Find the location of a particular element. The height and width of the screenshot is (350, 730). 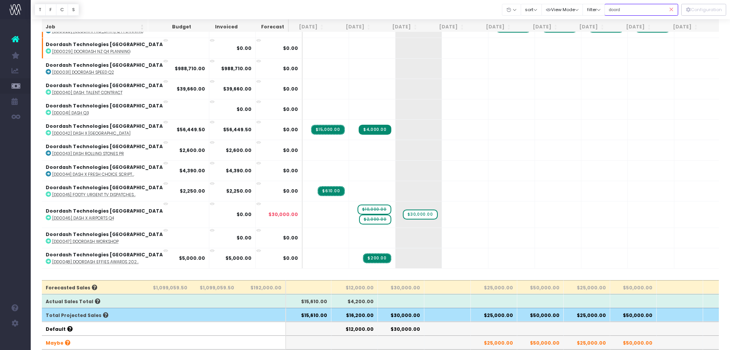

span: $30,000.00 is located at coordinates (283, 215).